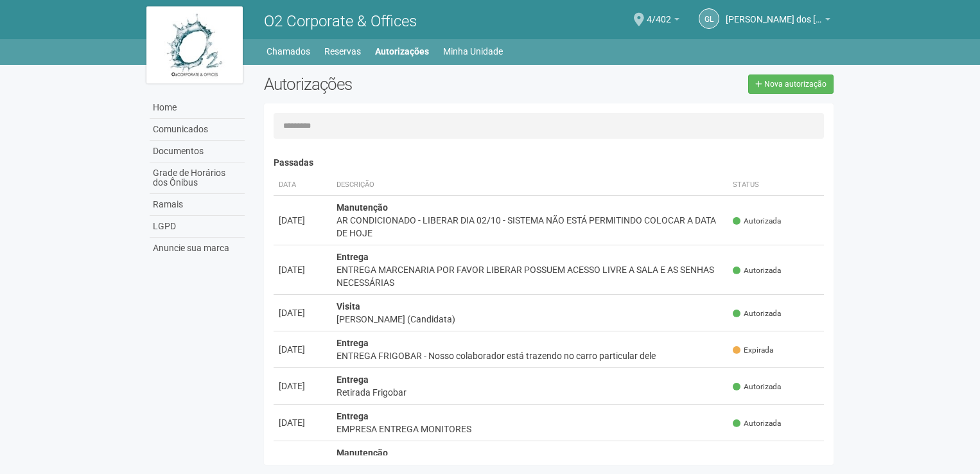  Describe the element at coordinates (197, 152) in the screenshot. I see `a: Documentos` at that location.